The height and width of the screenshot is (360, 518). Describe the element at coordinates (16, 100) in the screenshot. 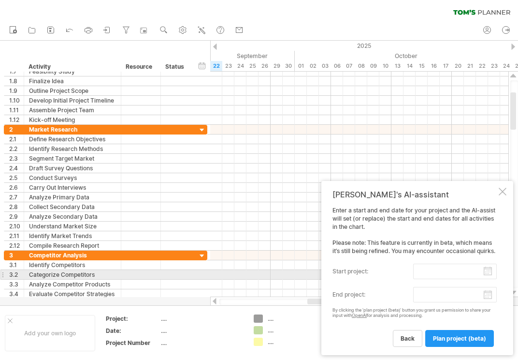

I see `div: 1.10` at that location.